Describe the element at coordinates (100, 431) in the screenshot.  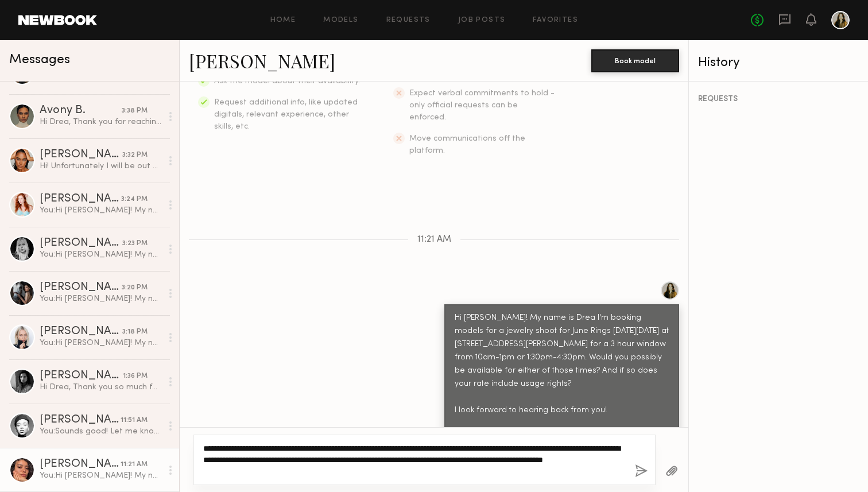
I see `div: You: Sounds good! Let me know and I'll keep you bookmarked for future projects for sure.` at that location.